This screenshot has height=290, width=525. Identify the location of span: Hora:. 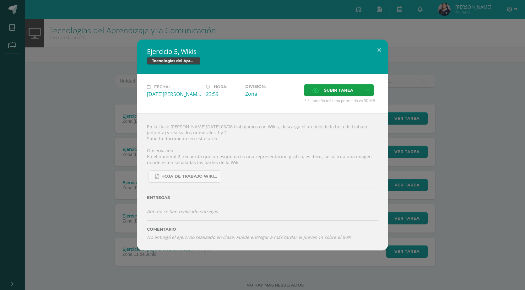
(220, 87).